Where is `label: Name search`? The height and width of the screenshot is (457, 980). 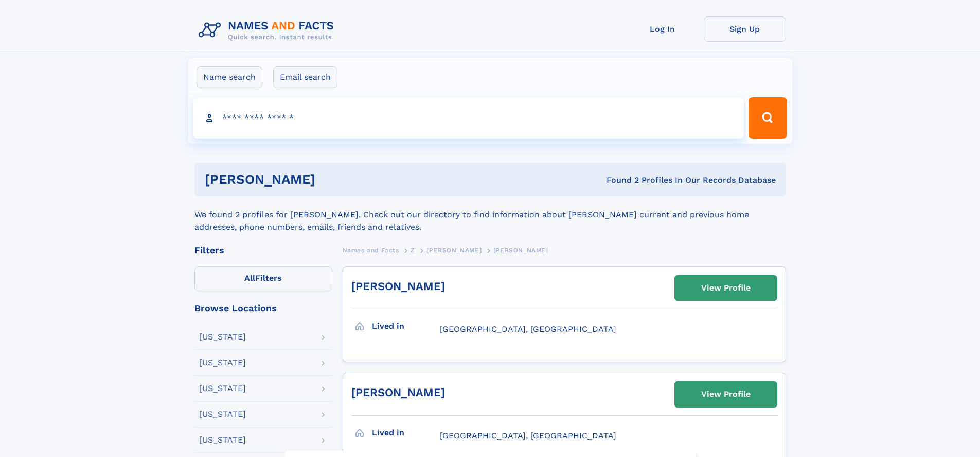
label: Name search is located at coordinates (229, 78).